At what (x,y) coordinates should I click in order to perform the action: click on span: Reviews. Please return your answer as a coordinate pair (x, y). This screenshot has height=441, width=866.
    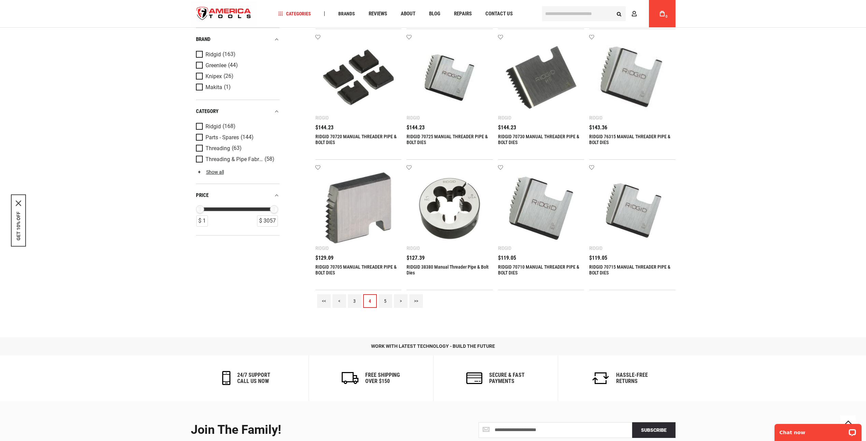
    Looking at the image, I should click on (378, 14).